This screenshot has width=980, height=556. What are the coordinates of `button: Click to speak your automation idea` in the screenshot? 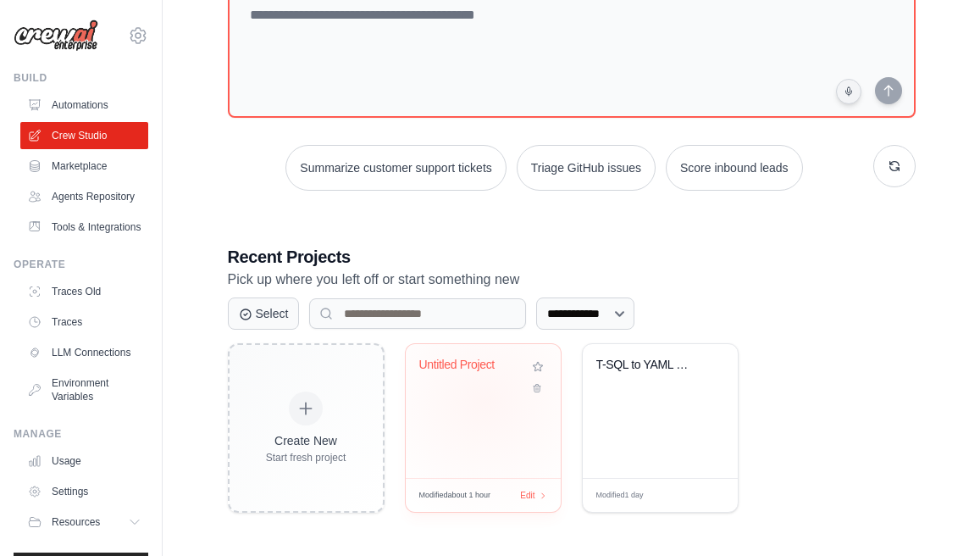 It's located at (849, 92).